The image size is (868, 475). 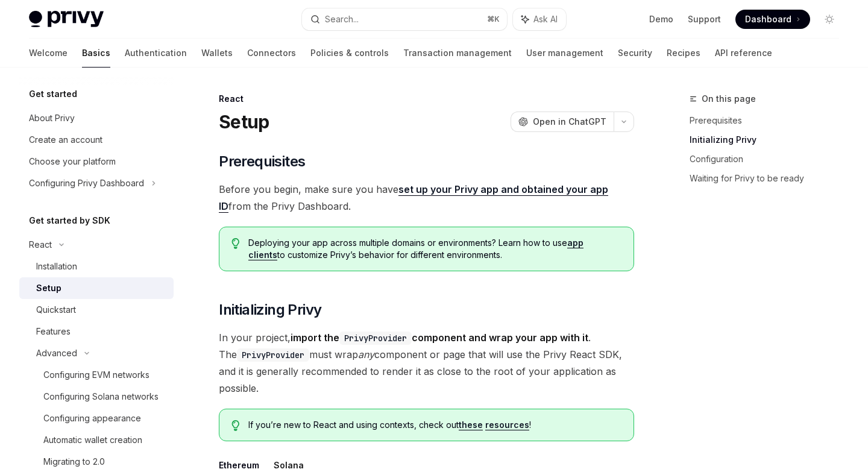 What do you see at coordinates (96, 397) in the screenshot?
I see `a: Configuring Solana networks` at bounding box center [96, 397].